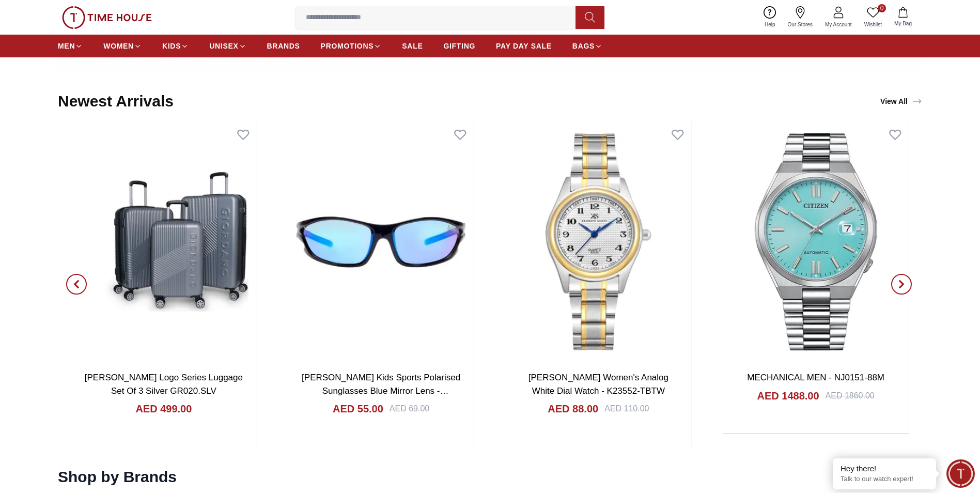 This screenshot has height=493, width=980. Describe the element at coordinates (115, 101) in the screenshot. I see `h2: Newest Arrivals` at that location.